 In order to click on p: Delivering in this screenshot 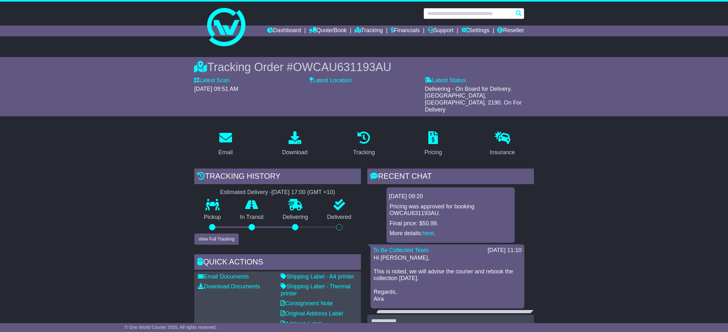, I will do `click(295, 218)`.